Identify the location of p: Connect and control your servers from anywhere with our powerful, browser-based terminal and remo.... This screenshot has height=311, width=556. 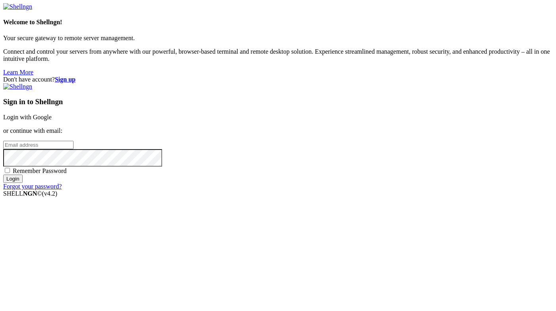
(278, 55).